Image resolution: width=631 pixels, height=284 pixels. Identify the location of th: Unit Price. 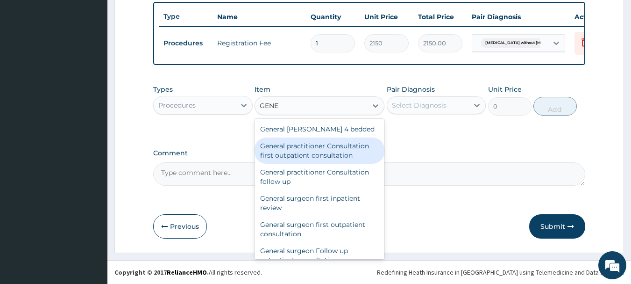
(386, 17).